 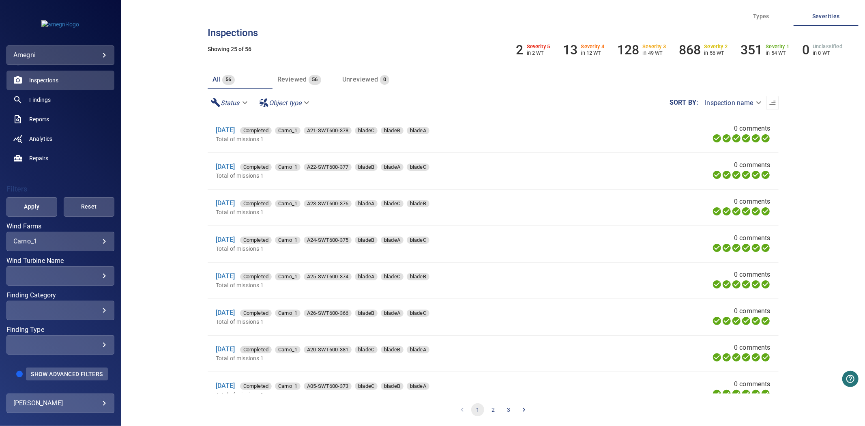 I want to click on div: Object type, so click(x=285, y=103).